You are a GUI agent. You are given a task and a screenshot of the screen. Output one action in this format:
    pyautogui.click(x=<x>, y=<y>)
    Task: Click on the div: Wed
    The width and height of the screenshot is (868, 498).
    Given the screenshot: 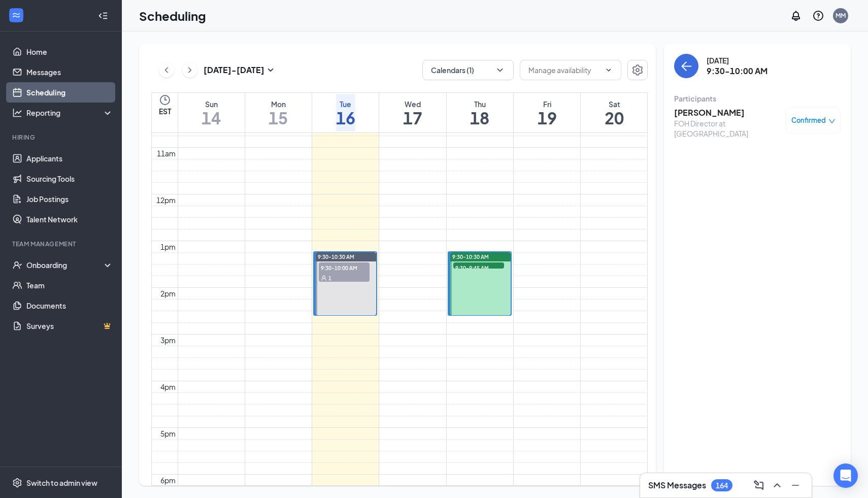 What is the action you would take?
    pyautogui.click(x=413, y=104)
    